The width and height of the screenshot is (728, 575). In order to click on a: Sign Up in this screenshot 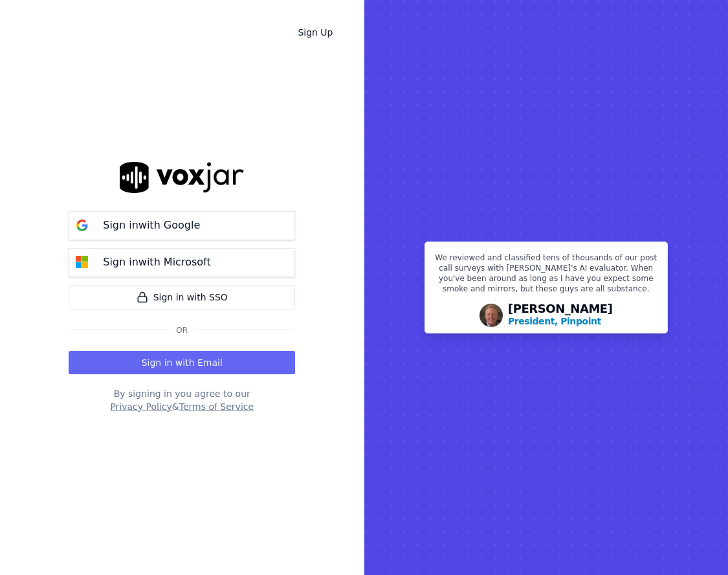, I will do `click(316, 32)`.